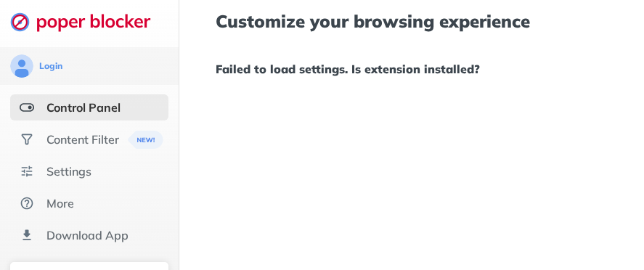 The image size is (644, 270). I want to click on img: logo-webpage.svg, so click(87, 22).